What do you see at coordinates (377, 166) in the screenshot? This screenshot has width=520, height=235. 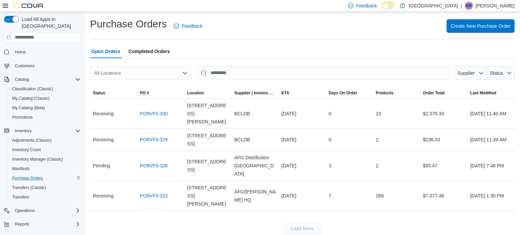 I see `span: 2` at bounding box center [377, 166].